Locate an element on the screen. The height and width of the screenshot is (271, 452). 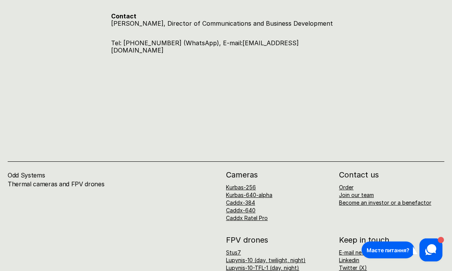
a: Caddx-640 is located at coordinates (241, 210).